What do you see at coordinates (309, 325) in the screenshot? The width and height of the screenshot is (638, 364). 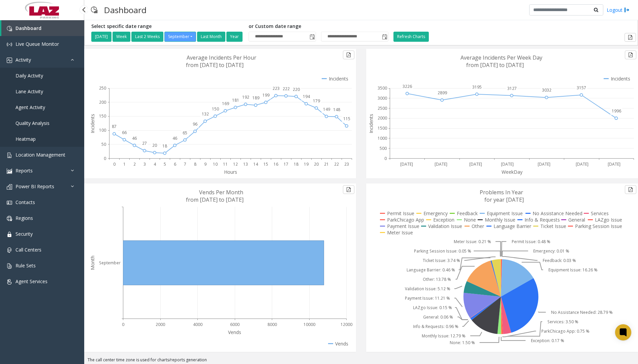 I see `text: 10000` at bounding box center [309, 325].